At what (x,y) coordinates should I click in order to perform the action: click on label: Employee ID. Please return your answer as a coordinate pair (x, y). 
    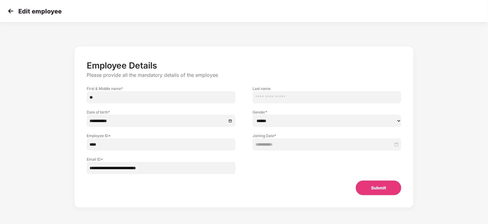
    Looking at the image, I should click on (161, 135).